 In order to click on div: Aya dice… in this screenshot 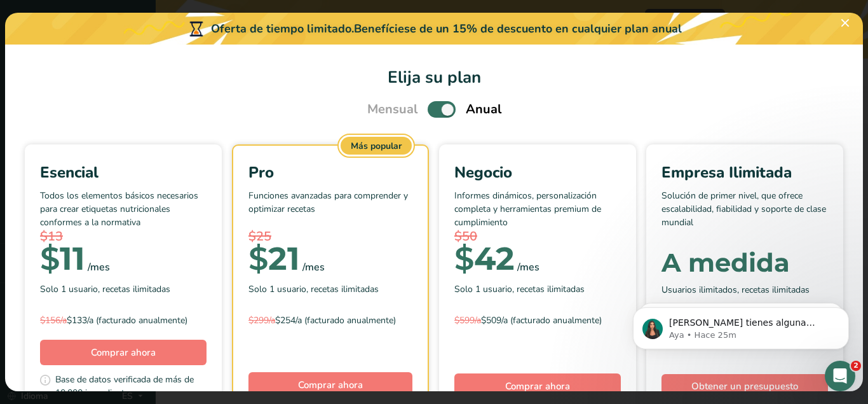, I will do `click(127, 89)`.